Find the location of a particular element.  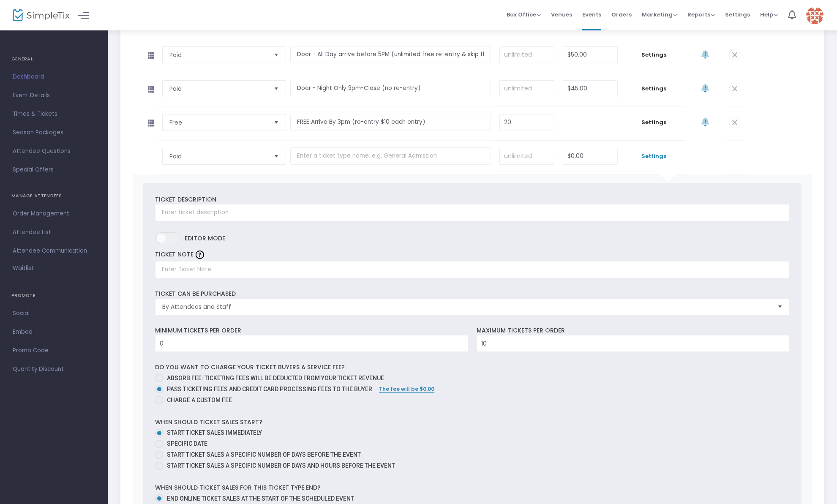

span: Box Office is located at coordinates (524, 14).